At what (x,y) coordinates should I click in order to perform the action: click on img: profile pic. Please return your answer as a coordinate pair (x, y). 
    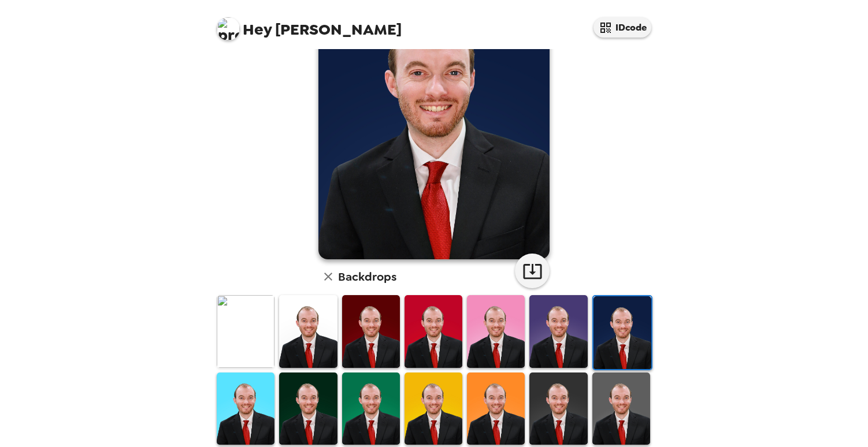
    Looking at the image, I should click on (228, 29).